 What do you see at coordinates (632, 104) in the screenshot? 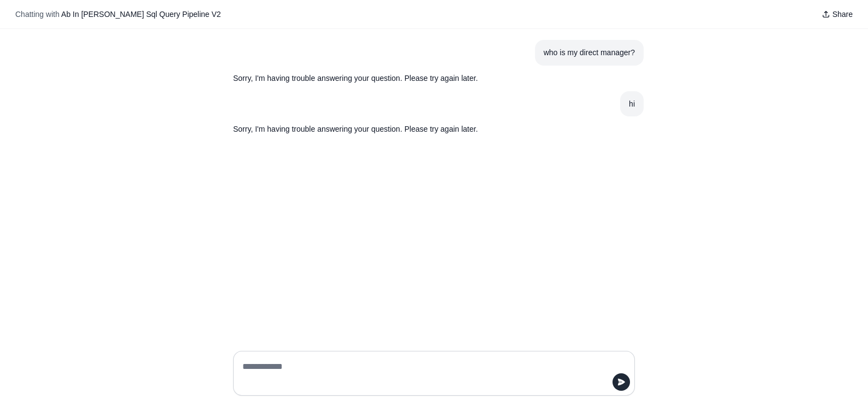
I see `div: hi` at bounding box center [632, 104].